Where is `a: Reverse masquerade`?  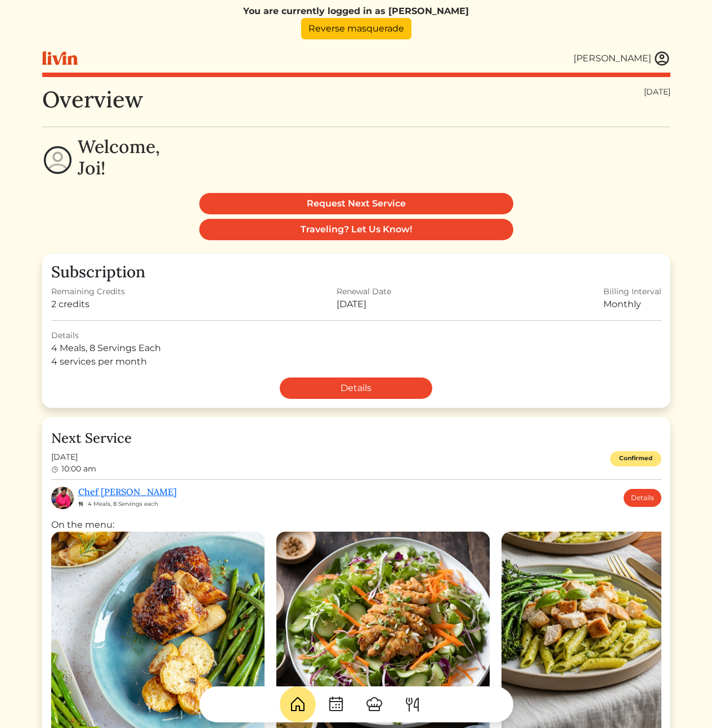
a: Reverse masquerade is located at coordinates (356, 29).